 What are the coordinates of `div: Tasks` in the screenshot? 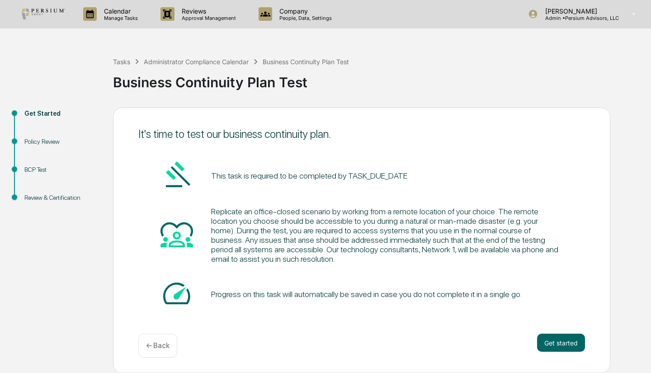 It's located at (122, 61).